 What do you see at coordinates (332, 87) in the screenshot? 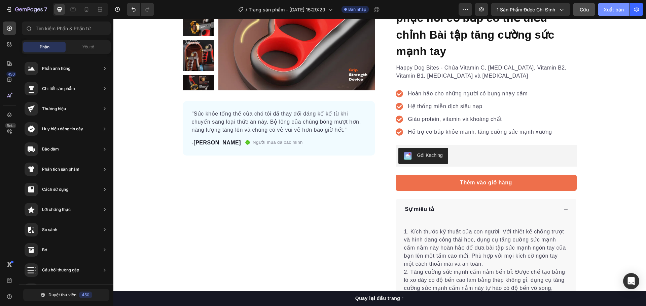
I see `font: Hệ thống miễn dịch siêu nạp` at bounding box center [332, 87].